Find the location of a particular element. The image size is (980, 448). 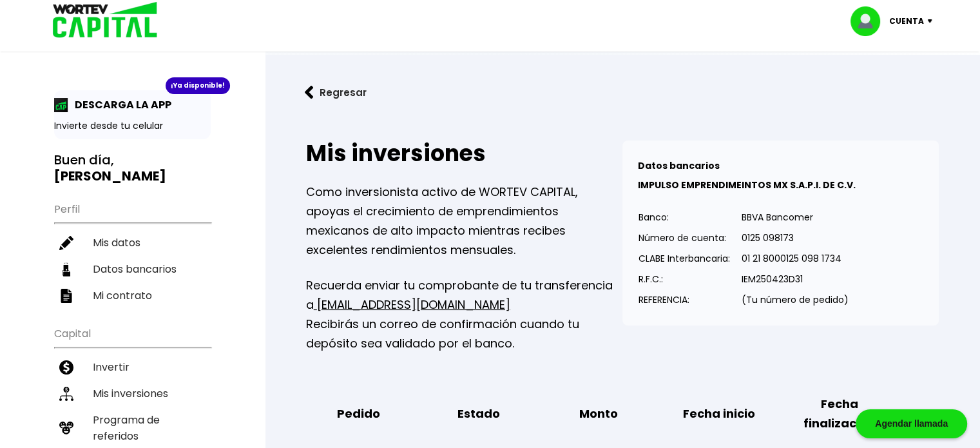

a: Invertir is located at coordinates (132, 367).